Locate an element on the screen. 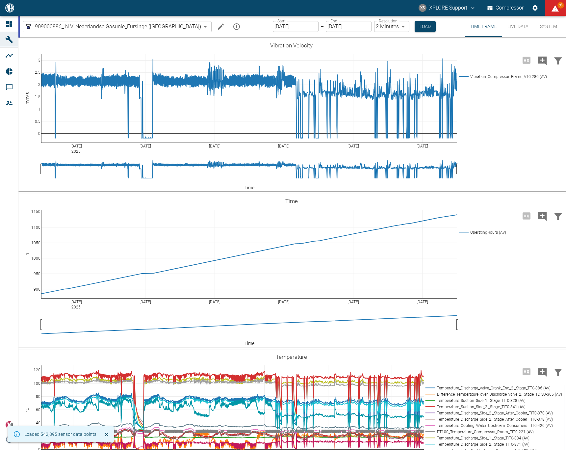 The image size is (566, 450). button: Load is located at coordinates (425, 26).